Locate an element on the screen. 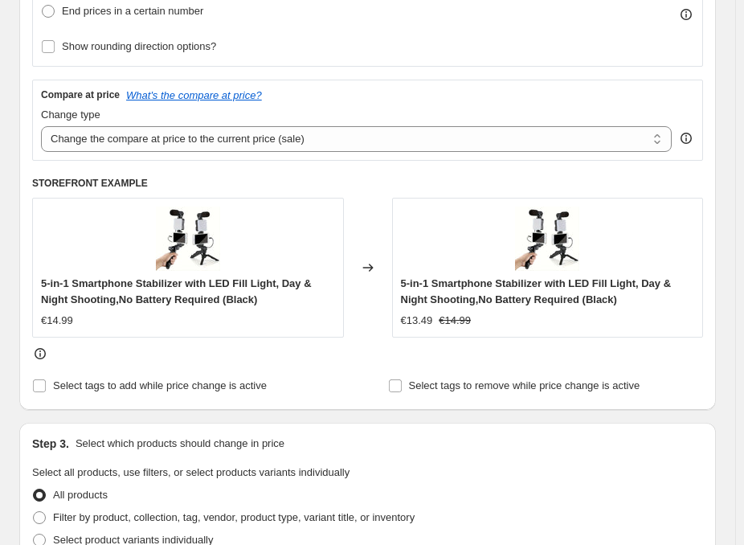 Image resolution: width=744 pixels, height=545 pixels. span: Select tags to add while price change is active is located at coordinates (160, 385).